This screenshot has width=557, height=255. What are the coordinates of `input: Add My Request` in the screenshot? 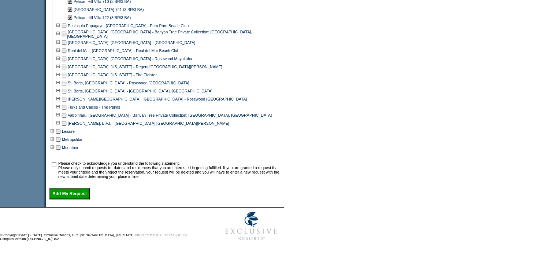 It's located at (70, 193).